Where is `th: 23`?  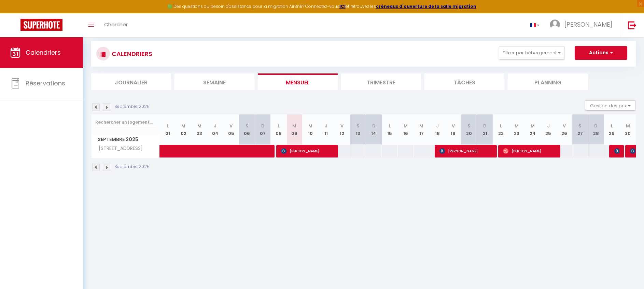
th: 23 is located at coordinates (516, 130).